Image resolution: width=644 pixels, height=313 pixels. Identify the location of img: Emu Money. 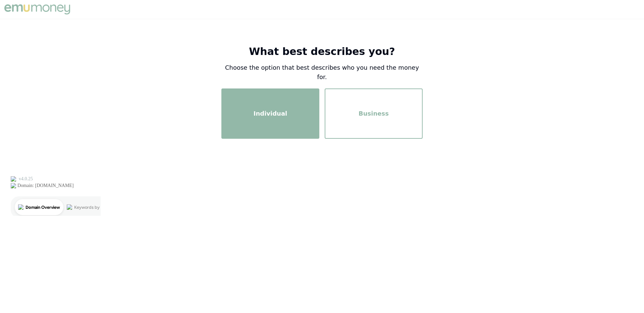
(37, 10).